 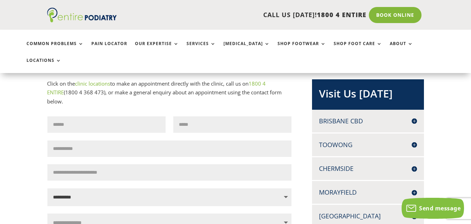 I want to click on a: Entire Podiatry, so click(x=82, y=20).